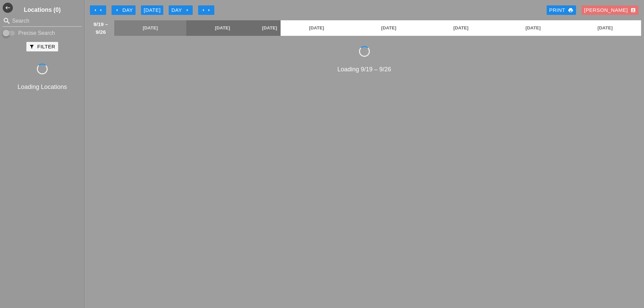 The width and height of the screenshot is (644, 308). I want to click on div: Loading Locations, so click(42, 87).